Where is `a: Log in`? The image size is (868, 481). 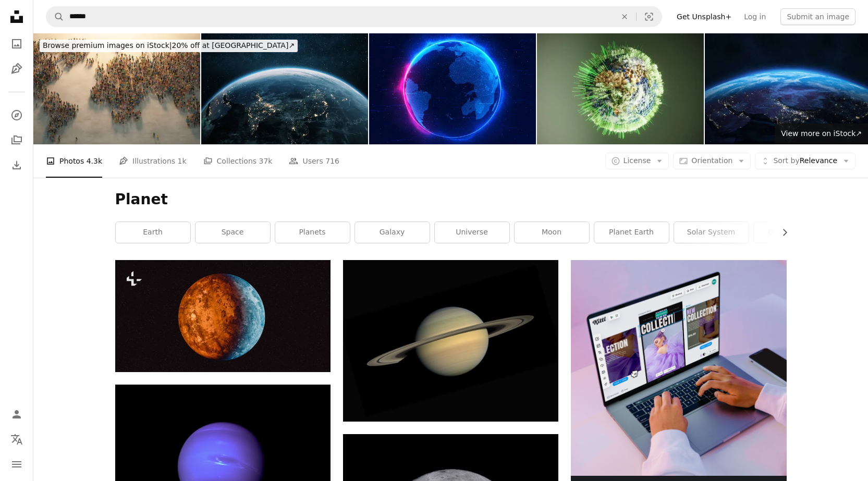
a: Log in is located at coordinates (755, 17).